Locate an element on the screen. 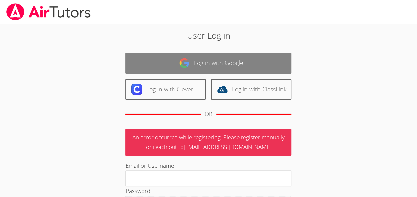 The width and height of the screenshot is (417, 197). img: airtutors_banner-c4298cdbf04f3fff15de1276eac7730deb9818008684d7c2e4769d2f7ddbe033.png is located at coordinates (48, 12).